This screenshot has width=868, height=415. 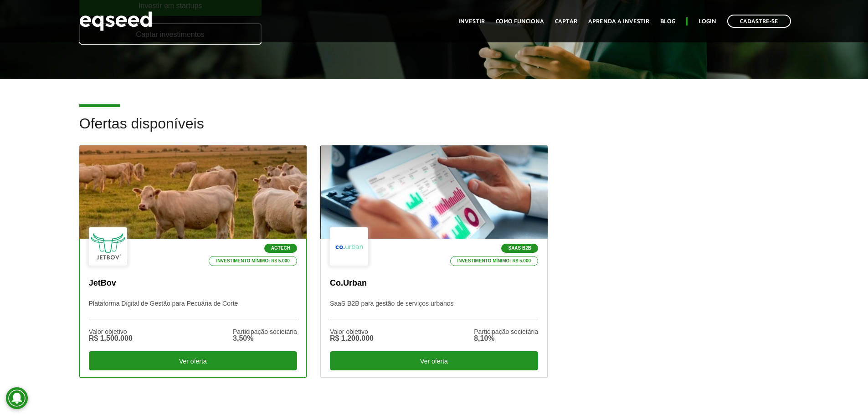 What do you see at coordinates (759, 21) in the screenshot?
I see `a: Cadastre-se` at bounding box center [759, 21].